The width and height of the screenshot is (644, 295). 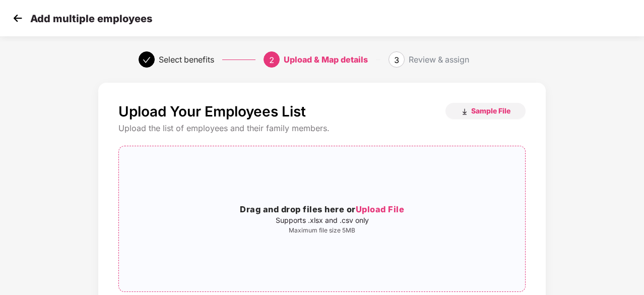 What do you see at coordinates (17, 18) in the screenshot?
I see `img: svg+xml;base64,PHN2ZyB4bWxucz0iaHR0cDovL3d3dy53My5vcmcvMjAwMC9zdmciIHdpZHRoPSIzMCIgaGVpZ2h0PSIzMC...` at bounding box center [17, 18].